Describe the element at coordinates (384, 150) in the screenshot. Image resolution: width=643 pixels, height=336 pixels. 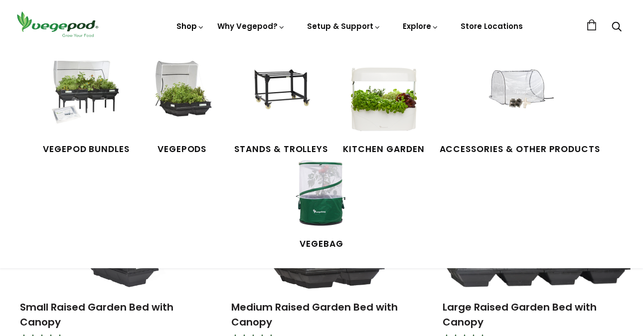
I see `span: Kitchen Garden` at that location.